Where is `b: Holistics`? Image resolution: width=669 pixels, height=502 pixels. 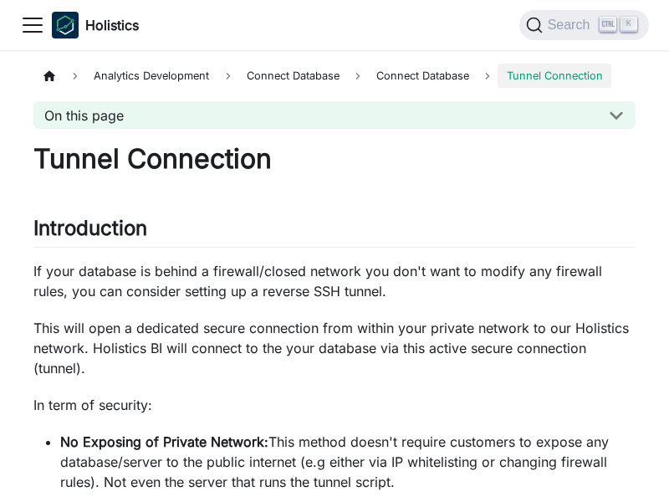
b: Holistics is located at coordinates (112, 25).